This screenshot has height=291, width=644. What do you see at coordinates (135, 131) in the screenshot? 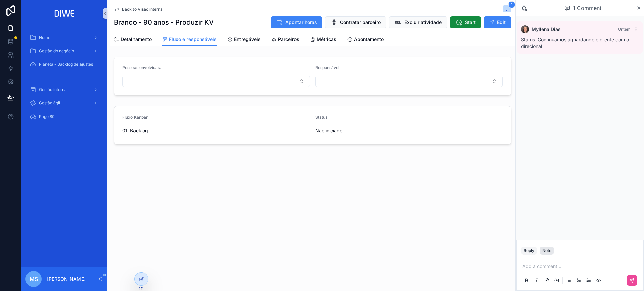
I see `span: 01. Backlog` at bounding box center [135, 131].